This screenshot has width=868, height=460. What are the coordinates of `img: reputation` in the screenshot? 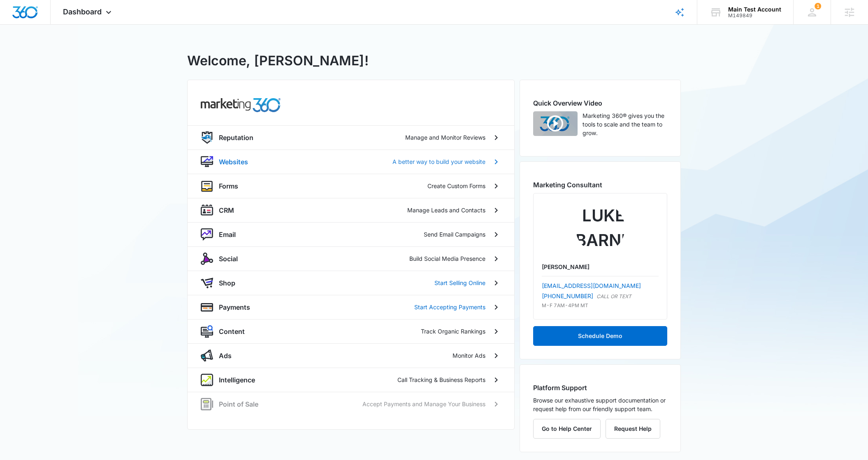 It's located at (207, 138).